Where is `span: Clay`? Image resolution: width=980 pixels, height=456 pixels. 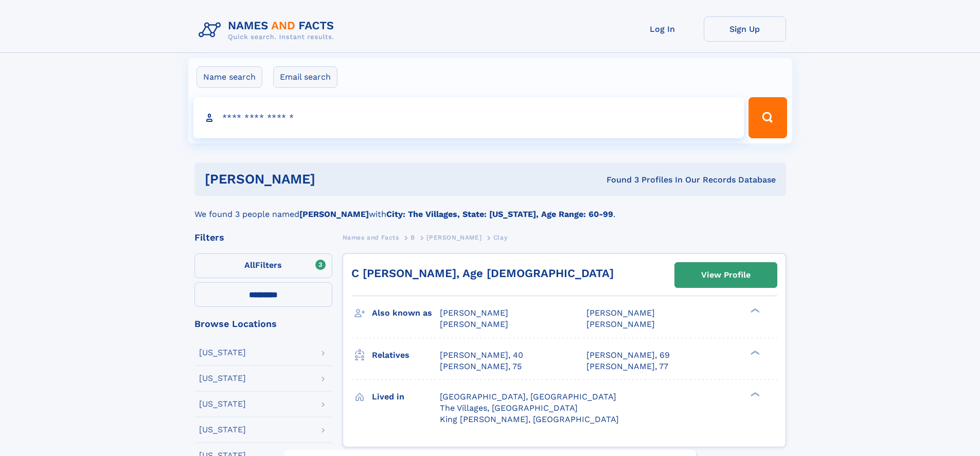 span: Clay is located at coordinates (500, 238).